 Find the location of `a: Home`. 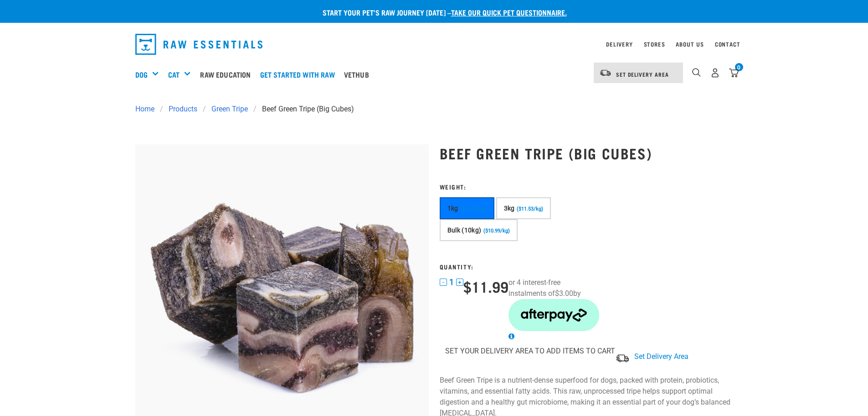

a: Home is located at coordinates (148, 109).